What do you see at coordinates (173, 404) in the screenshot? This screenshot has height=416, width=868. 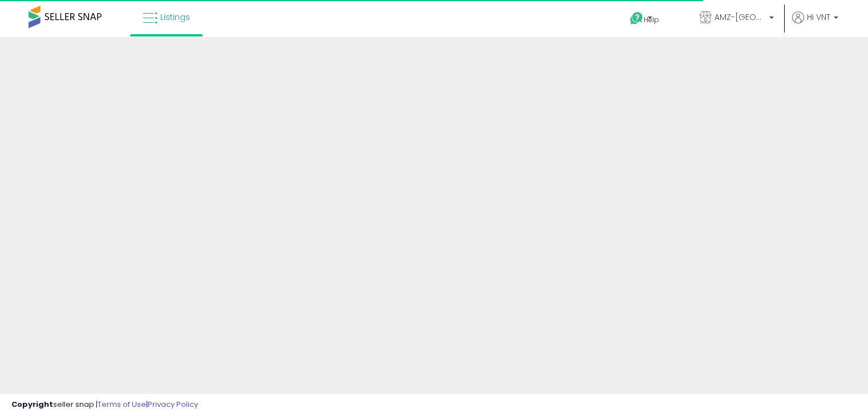 I see `a: Privacy Policy` at bounding box center [173, 404].